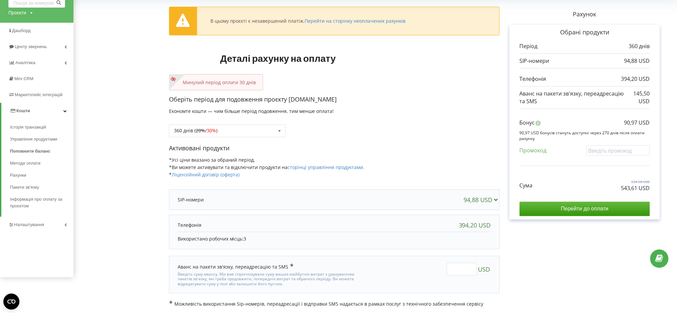  Describe the element at coordinates (526, 185) in the screenshot. I see `p: Сума` at that location.